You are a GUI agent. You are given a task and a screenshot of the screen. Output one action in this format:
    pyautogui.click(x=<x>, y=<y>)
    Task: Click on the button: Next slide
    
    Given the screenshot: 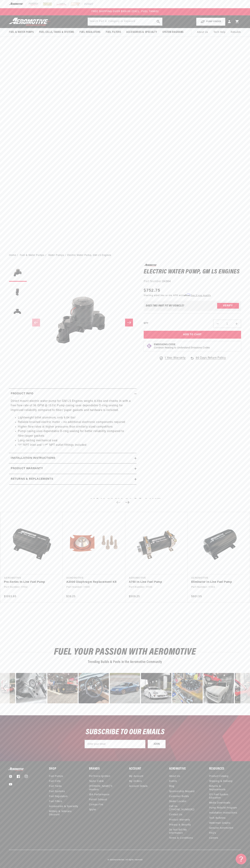 What is the action you would take?
    pyautogui.click(x=128, y=502)
    